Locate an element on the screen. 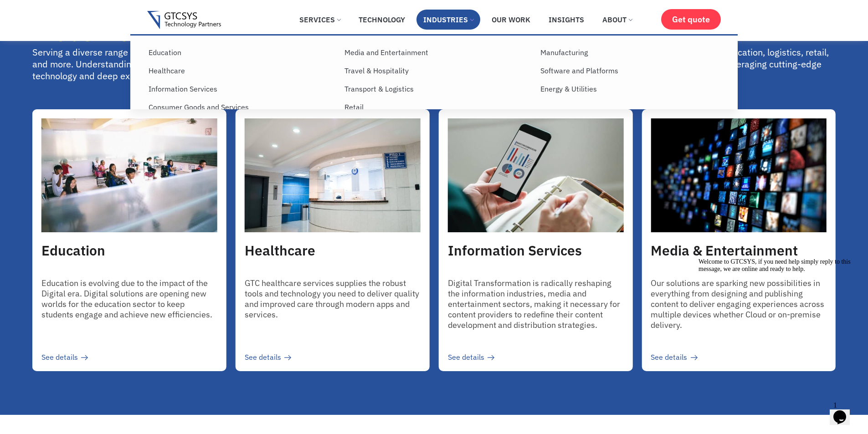  a: About is located at coordinates (617, 20).